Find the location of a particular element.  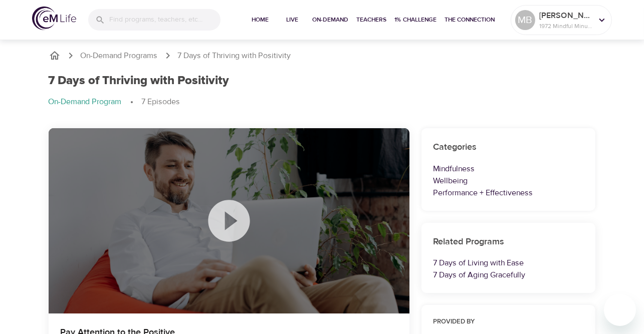

p: 1972 Mindful Minutes is located at coordinates (565, 26).